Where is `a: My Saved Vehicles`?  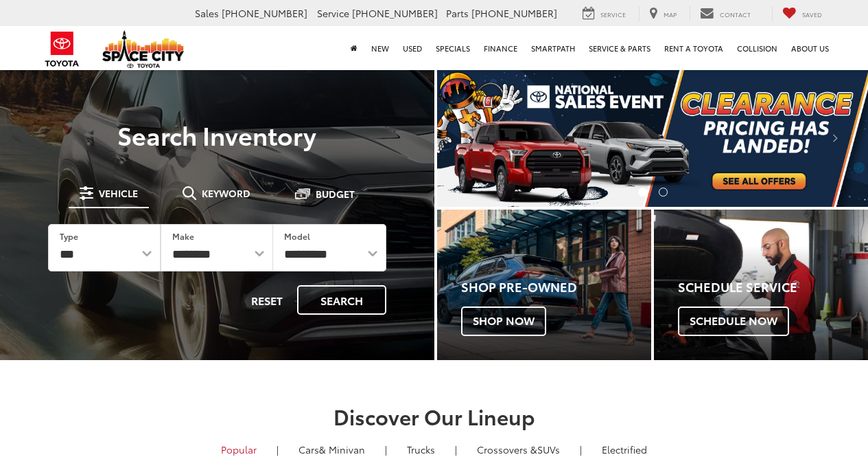
a: My Saved Vehicles is located at coordinates (802, 14).